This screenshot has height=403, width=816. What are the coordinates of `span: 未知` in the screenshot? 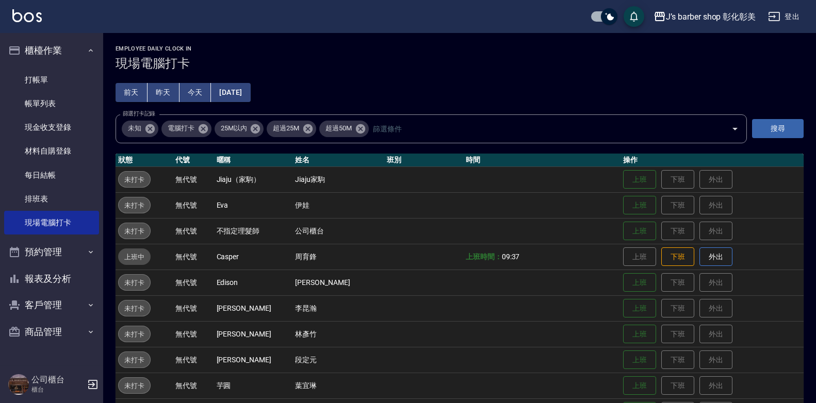 It's located at (135, 128).